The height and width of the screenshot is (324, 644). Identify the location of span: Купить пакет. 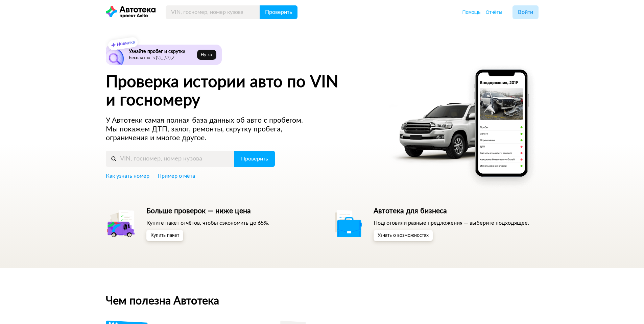
(164, 236).